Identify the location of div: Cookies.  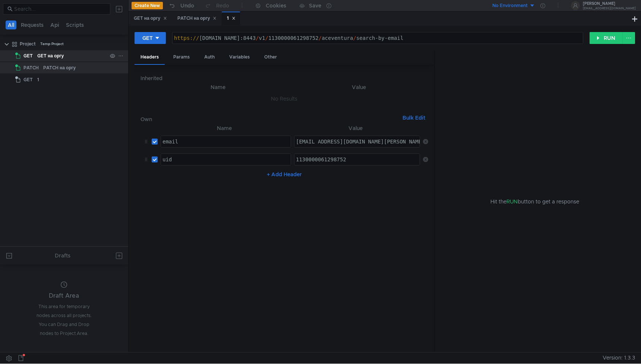
(276, 6).